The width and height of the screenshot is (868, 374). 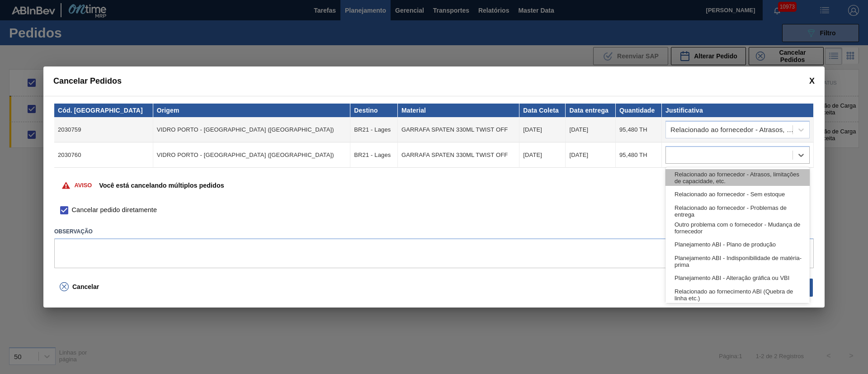 What do you see at coordinates (737, 294) in the screenshot?
I see `div: Relacionado ao fornecimento ABI (Quebra de linha etc.)` at bounding box center [737, 294].